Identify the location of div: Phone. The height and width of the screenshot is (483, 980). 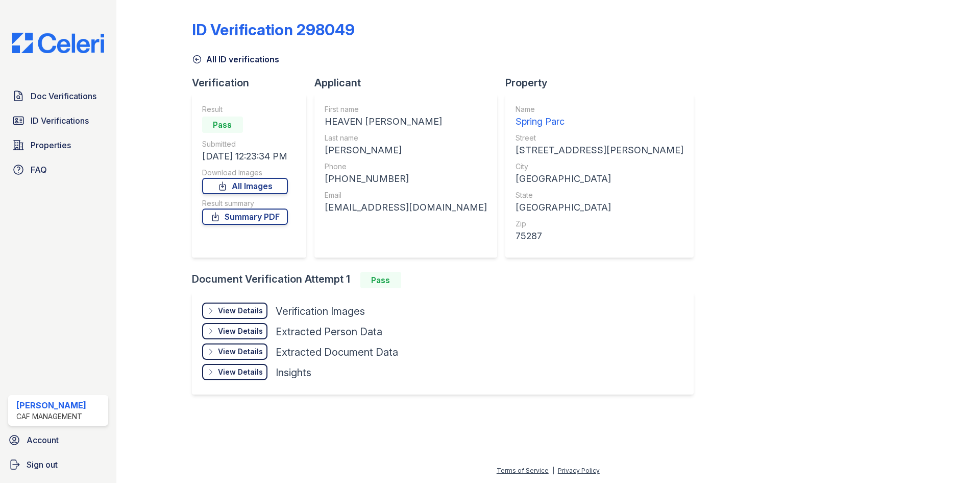
(406, 166).